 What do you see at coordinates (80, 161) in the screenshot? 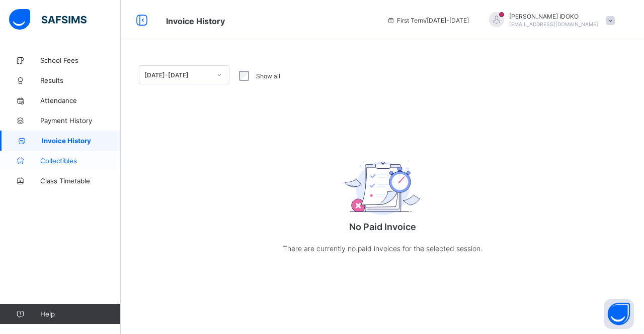
I see `span: Collectibles` at bounding box center [80, 161].